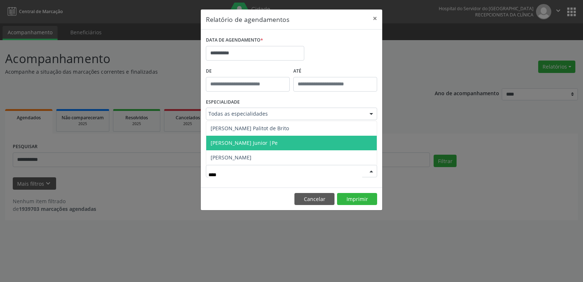  What do you see at coordinates (285, 114) in the screenshot?
I see `span: Todas as especialidades` at bounding box center [285, 114].